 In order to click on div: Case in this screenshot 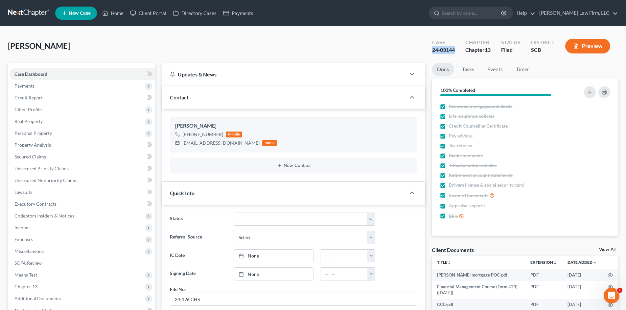, I will do `click(443, 42)`.